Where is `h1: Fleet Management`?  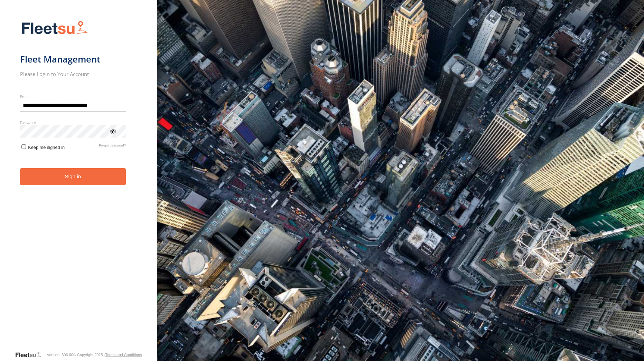 h1: Fleet Management is located at coordinates (73, 59).